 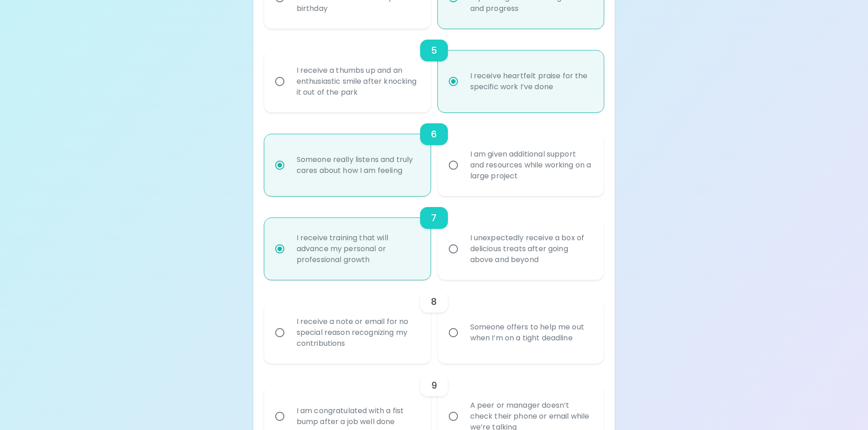 What do you see at coordinates (434, 302) in the screenshot?
I see `h6: 8` at bounding box center [434, 302].